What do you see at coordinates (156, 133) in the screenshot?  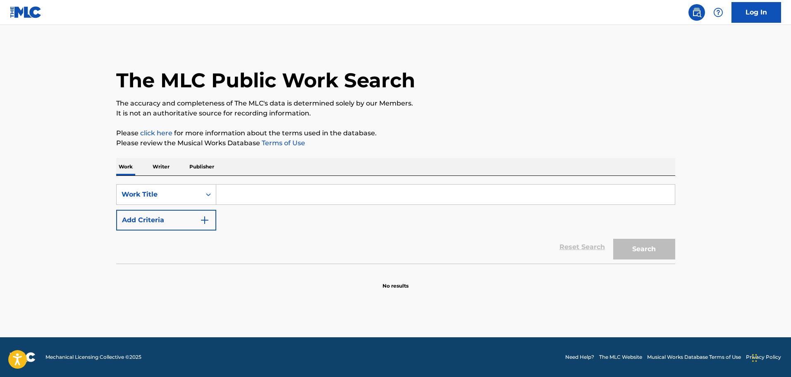 I see `a: click here` at bounding box center [156, 133].